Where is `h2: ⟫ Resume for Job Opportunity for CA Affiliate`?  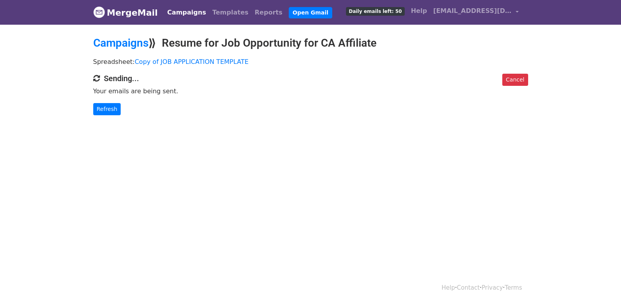 h2: ⟫ Resume for Job Opportunity for CA Affiliate is located at coordinates (311, 43).